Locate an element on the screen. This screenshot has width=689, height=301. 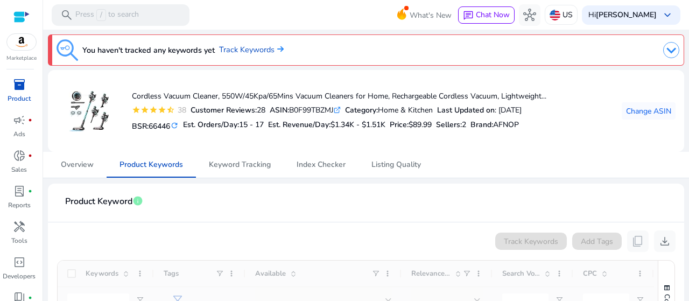
img: keyword-tracking.svg is located at coordinates (67, 50).